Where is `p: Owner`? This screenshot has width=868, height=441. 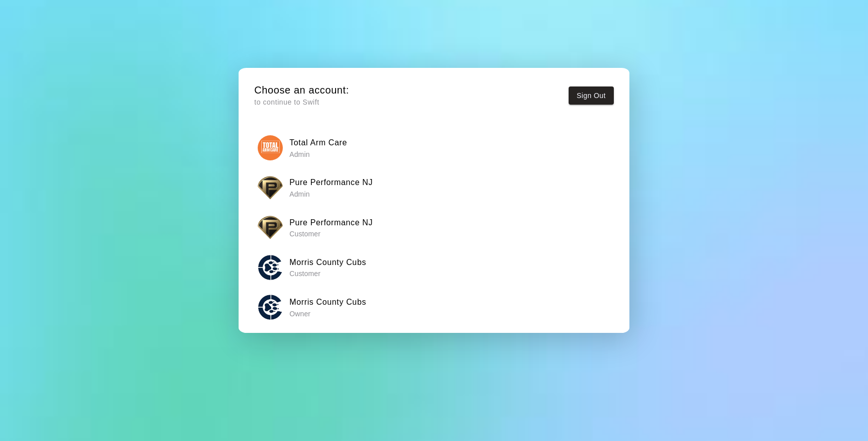
p: Owner is located at coordinates (328, 314).